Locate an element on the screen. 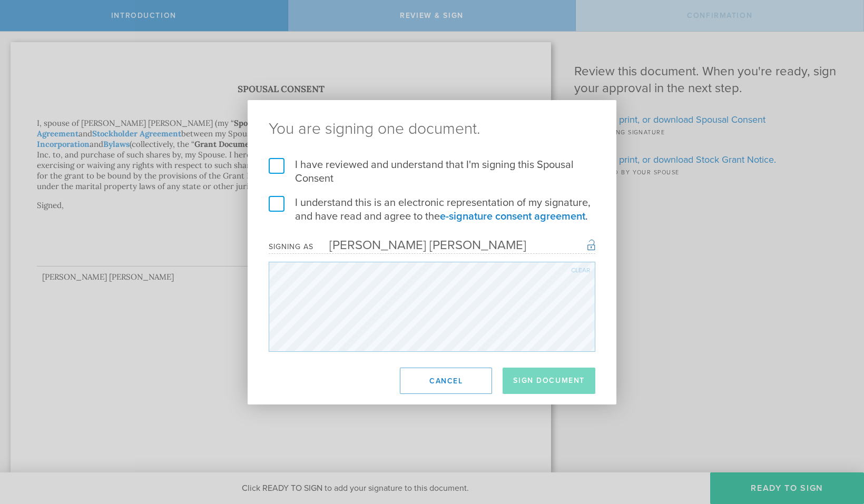 This screenshot has height=504, width=864. button: Sign Document is located at coordinates (549, 381).